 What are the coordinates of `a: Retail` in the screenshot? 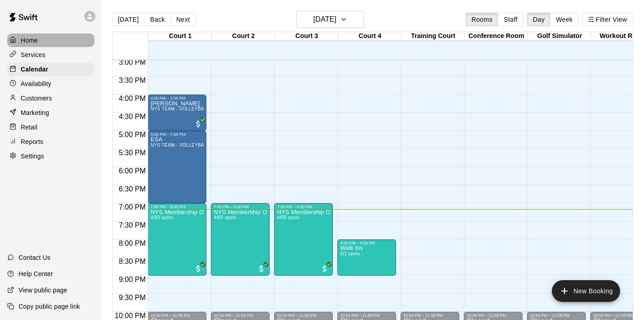 It's located at (51, 127).